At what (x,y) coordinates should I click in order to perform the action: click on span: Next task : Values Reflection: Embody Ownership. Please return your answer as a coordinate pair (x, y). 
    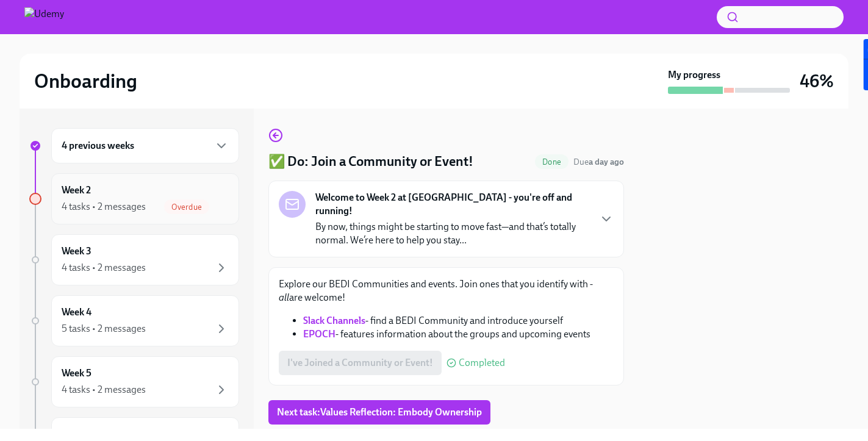
    Looking at the image, I should click on (379, 412).